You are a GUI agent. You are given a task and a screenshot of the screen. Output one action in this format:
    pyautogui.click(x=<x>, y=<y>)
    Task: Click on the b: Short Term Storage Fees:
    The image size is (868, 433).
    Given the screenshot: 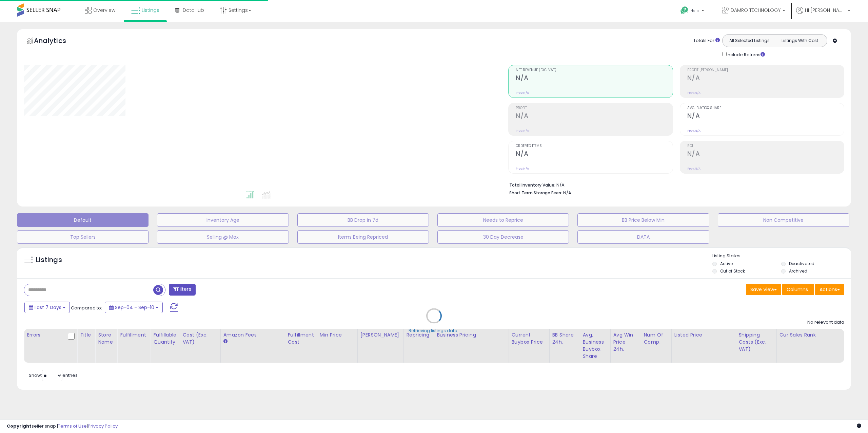 What is the action you would take?
    pyautogui.click(x=536, y=192)
    